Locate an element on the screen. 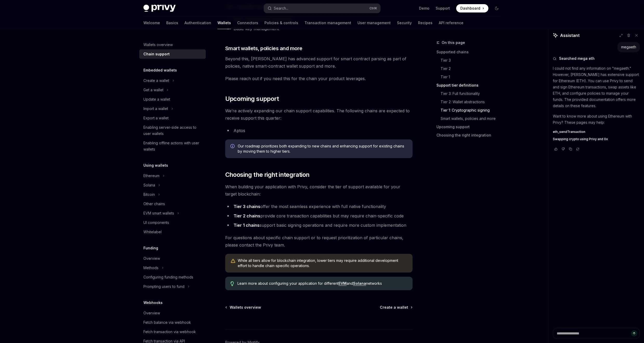  div: UI components is located at coordinates (156, 222).